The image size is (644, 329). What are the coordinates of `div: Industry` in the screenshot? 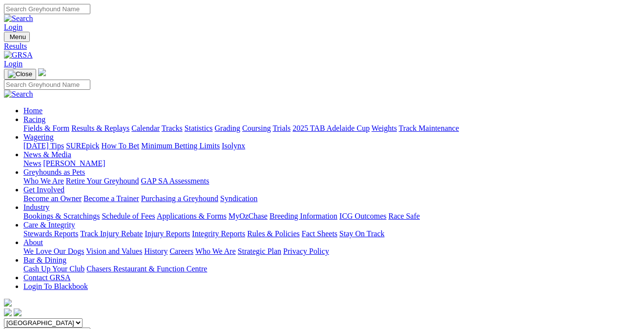 It's located at (332, 216).